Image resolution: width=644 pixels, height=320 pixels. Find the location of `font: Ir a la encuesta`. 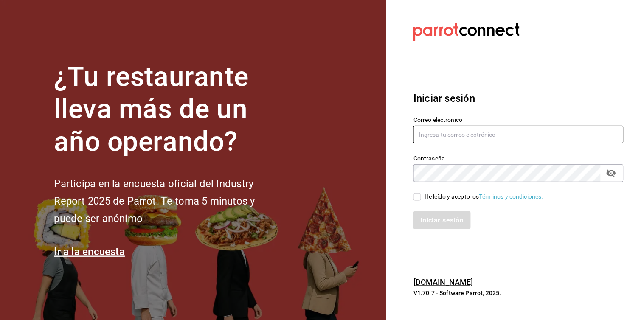

font: Ir a la encuesta is located at coordinates (89, 252).